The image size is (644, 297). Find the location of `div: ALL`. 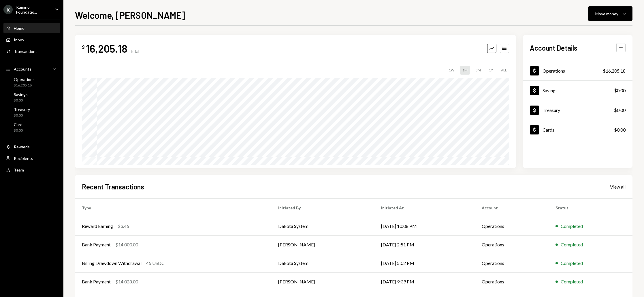

div: ALL is located at coordinates (504, 70).